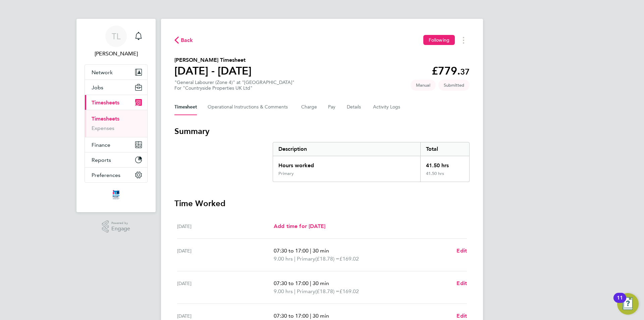 This screenshot has height=320, width=644. I want to click on button: Timesheet, so click(186, 107).